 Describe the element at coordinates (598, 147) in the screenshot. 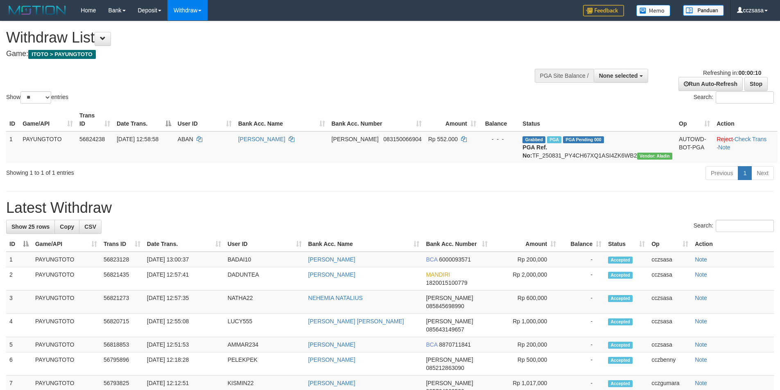

I see `td: TF_250831_PY4CH67XQ1ASI4ZK6WB2` at that location.